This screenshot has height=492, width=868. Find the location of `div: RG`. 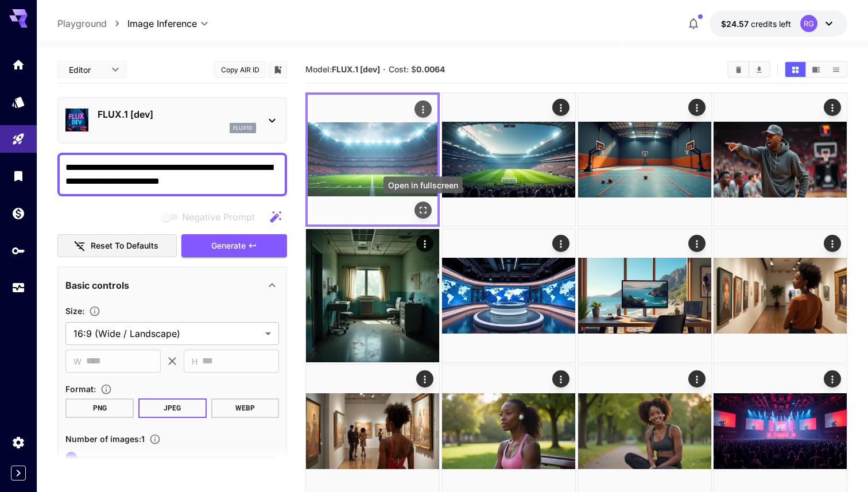

div: RG is located at coordinates (809, 24).